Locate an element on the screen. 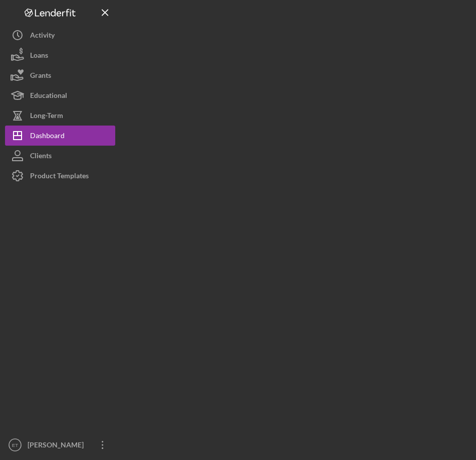 The height and width of the screenshot is (460, 476). a: Activity is located at coordinates (60, 35).